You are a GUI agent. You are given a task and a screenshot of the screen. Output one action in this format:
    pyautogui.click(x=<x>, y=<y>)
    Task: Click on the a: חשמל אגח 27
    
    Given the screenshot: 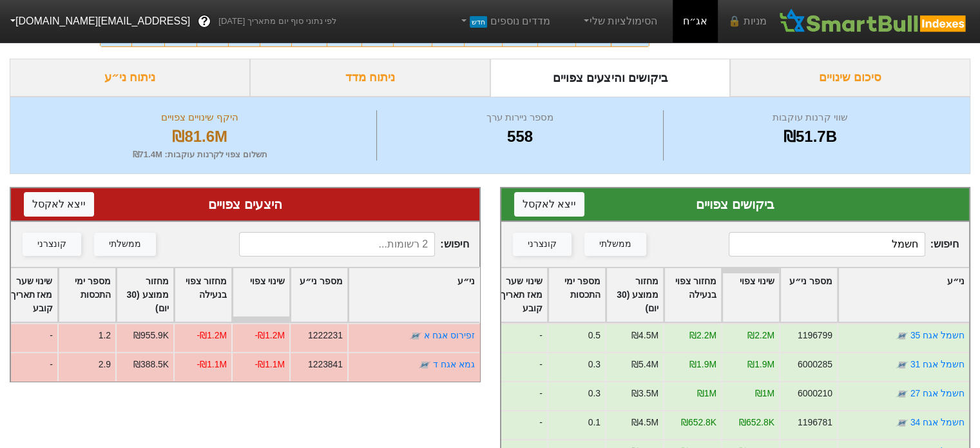 What is the action you would take?
    pyautogui.click(x=937, y=393)
    